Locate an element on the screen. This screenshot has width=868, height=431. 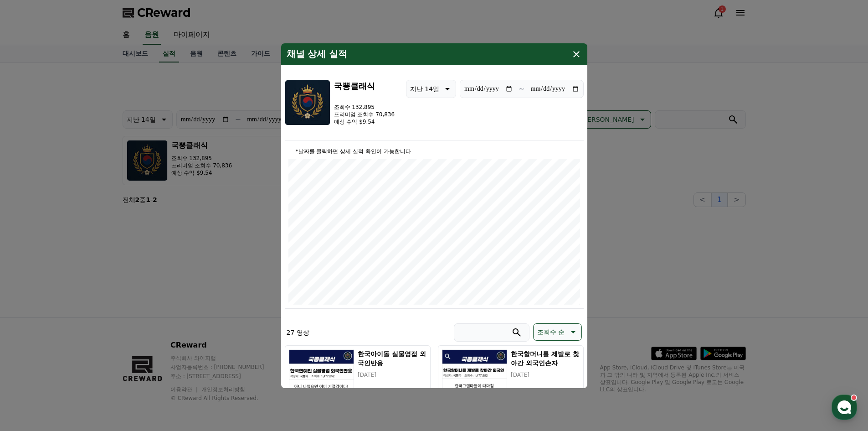
p: 프리미엄 조회수 70,836 is located at coordinates (364, 115).